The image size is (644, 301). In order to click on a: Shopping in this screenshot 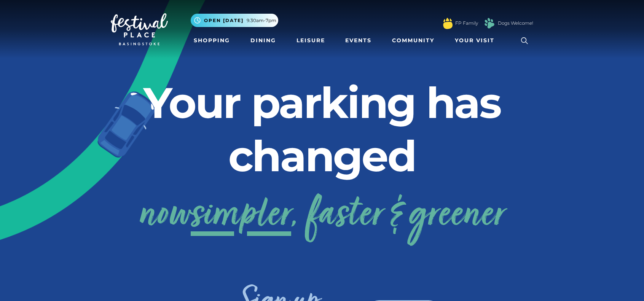, I will do `click(211, 40)`.